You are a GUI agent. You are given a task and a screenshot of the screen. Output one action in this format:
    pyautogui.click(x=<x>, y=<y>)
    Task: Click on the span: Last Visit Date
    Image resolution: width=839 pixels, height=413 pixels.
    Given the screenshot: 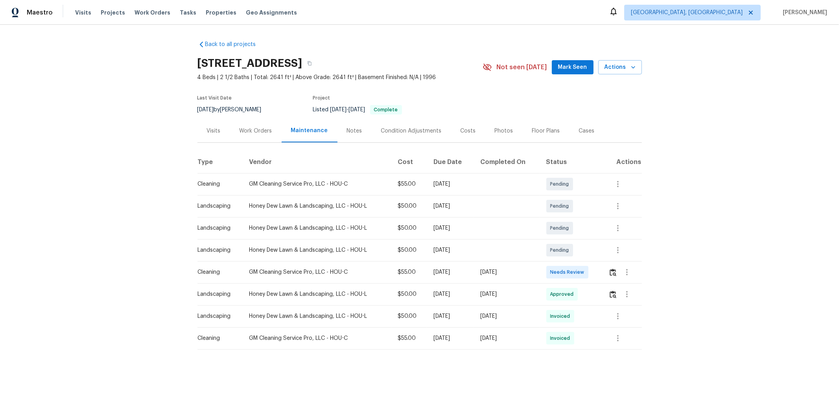 What is the action you would take?
    pyautogui.click(x=215, y=98)
    